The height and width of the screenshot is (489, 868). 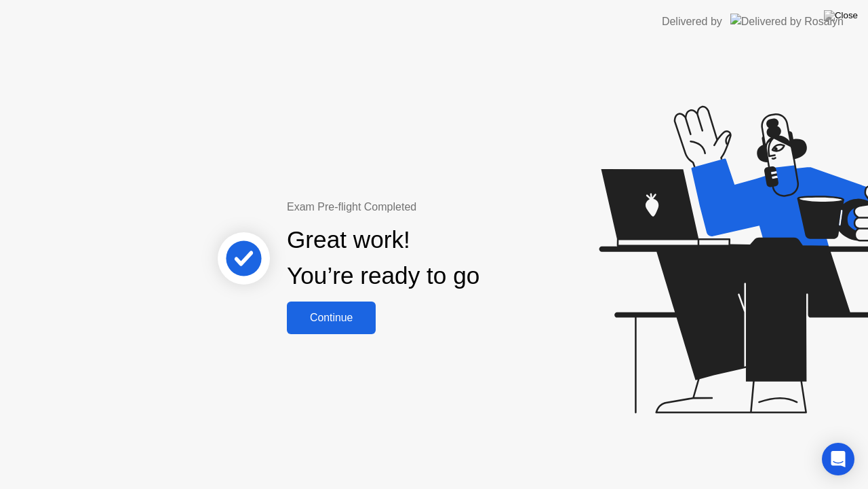 What do you see at coordinates (841, 15) in the screenshot?
I see `img: Close` at bounding box center [841, 15].